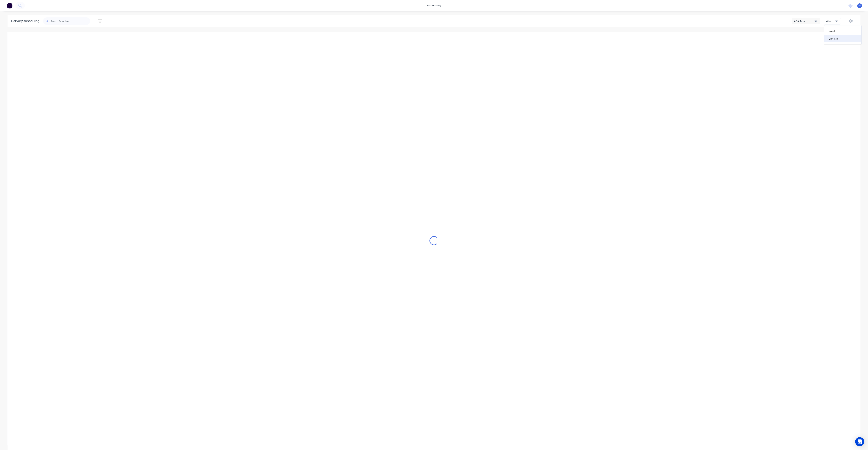 The image size is (868, 450). I want to click on div: Open Intercom Messenger, so click(860, 442).